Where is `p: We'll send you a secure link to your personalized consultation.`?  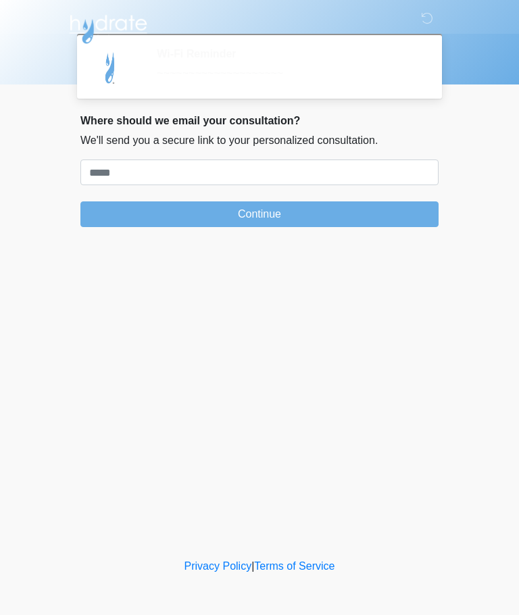
p: We'll send you a secure link to your personalized consultation. is located at coordinates (259, 141).